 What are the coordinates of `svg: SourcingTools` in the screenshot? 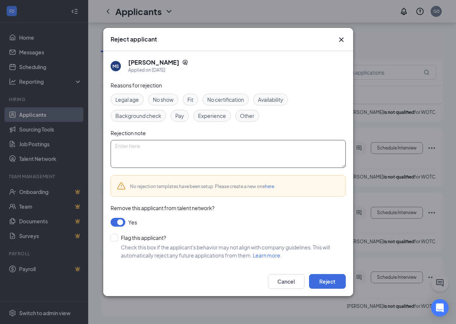 It's located at (185, 62).